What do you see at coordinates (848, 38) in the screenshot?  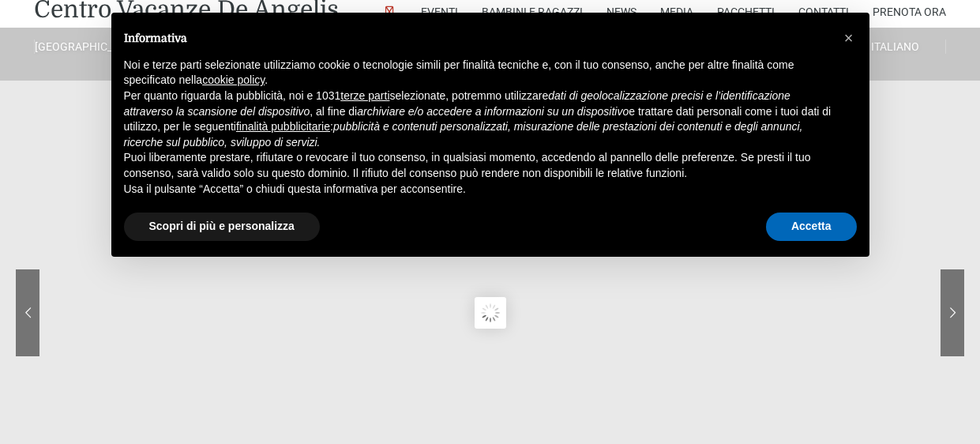 I see `button: Chiudi questa informativa` at bounding box center [848, 38].